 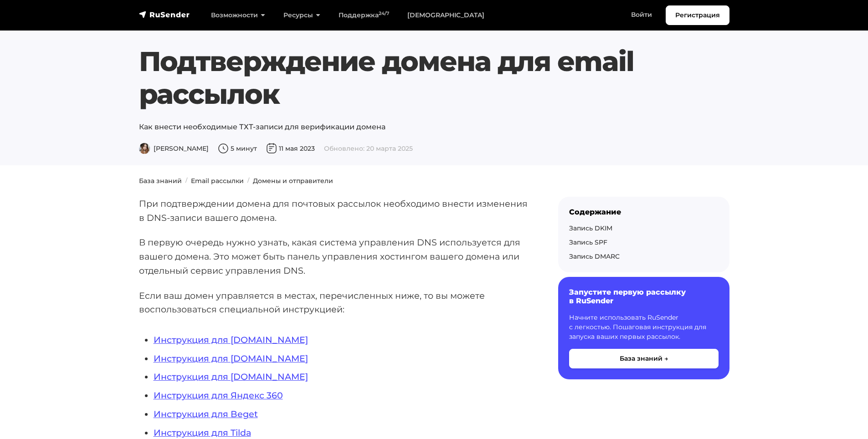 I want to click on sup: 24/7, so click(x=384, y=13).